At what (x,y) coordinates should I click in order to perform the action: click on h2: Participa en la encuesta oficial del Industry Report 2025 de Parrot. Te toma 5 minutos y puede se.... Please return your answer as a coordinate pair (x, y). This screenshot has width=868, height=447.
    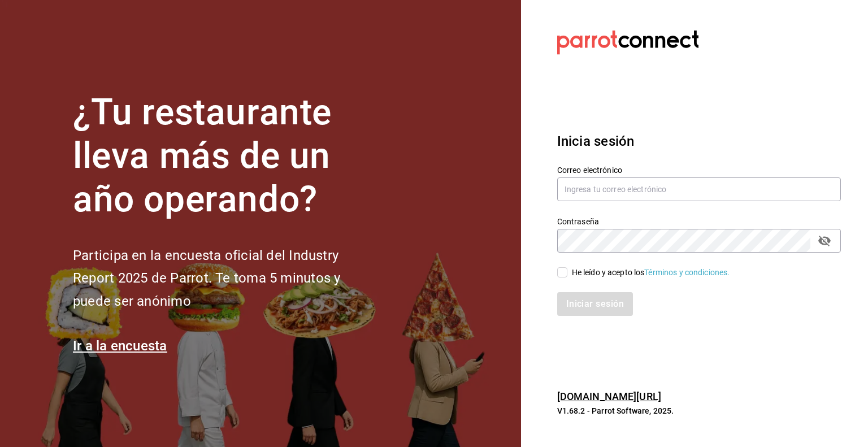
    Looking at the image, I should click on (225, 278).